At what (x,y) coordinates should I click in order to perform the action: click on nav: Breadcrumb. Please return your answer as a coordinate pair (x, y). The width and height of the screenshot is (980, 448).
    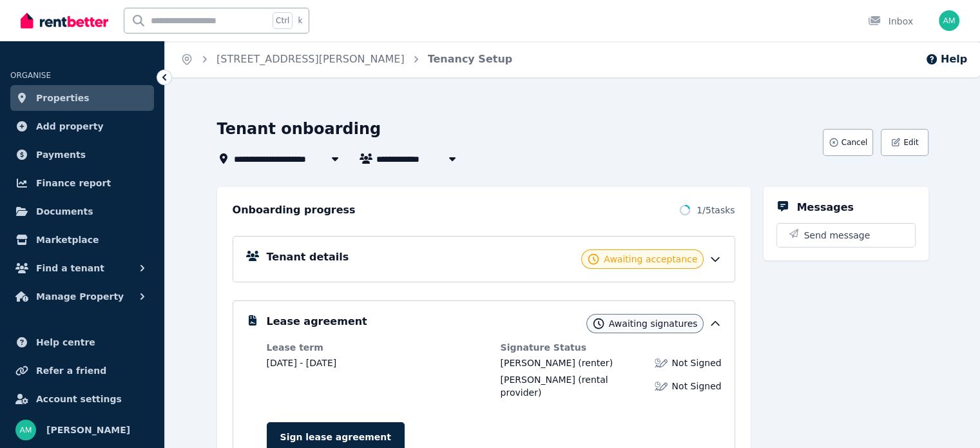
    Looking at the image, I should click on (346, 59).